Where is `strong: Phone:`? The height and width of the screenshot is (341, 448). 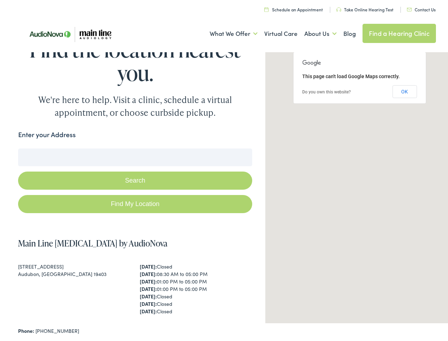 strong: Phone: is located at coordinates (26, 328).